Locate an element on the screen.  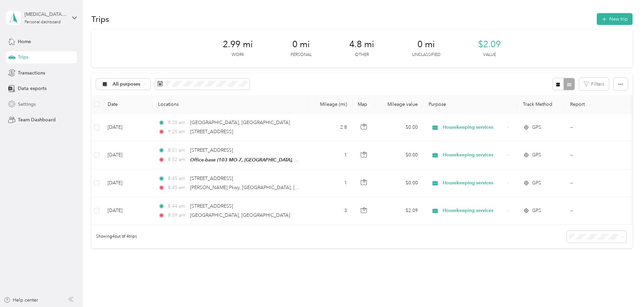
span: Data exports is located at coordinates (32, 88).